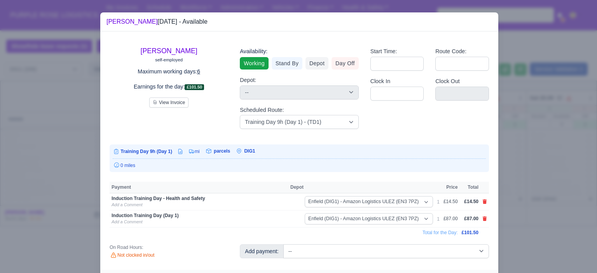 The width and height of the screenshot is (597, 273). What do you see at coordinates (448, 81) in the screenshot?
I see `label: Clock Out` at bounding box center [448, 81].